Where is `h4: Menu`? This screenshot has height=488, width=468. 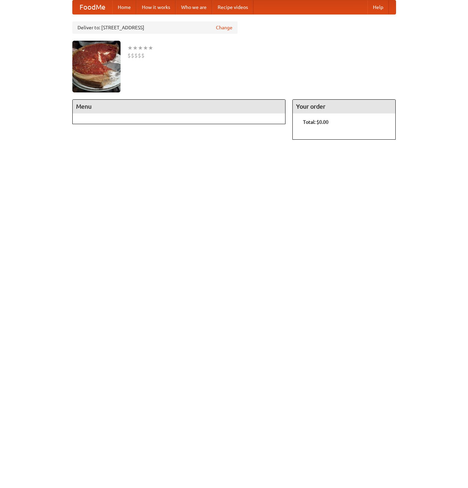 h4: Menu is located at coordinates (179, 106).